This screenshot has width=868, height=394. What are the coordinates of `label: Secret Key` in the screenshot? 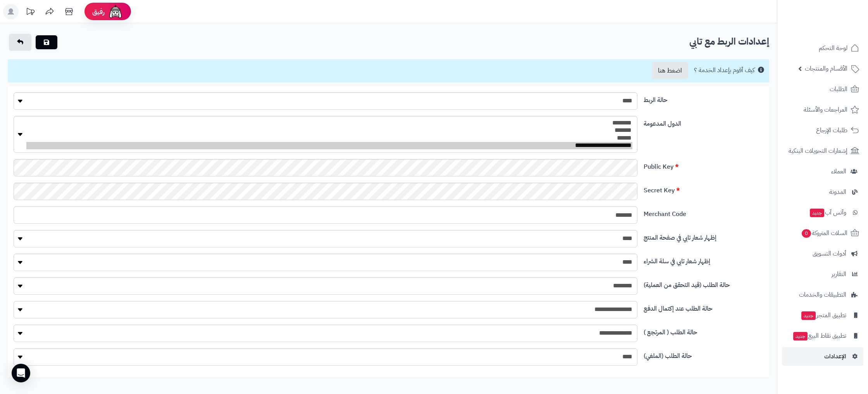 It's located at (704, 189).